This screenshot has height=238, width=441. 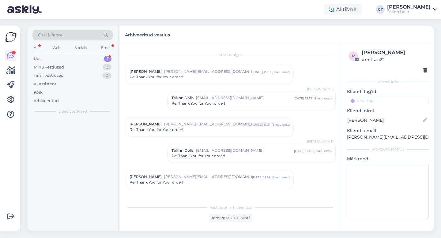 I want to click on div: Socials, so click(x=81, y=48).